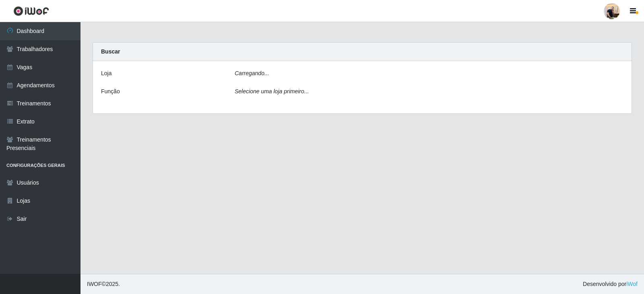 The image size is (644, 294). Describe the element at coordinates (110, 91) in the screenshot. I see `label: Função` at that location.